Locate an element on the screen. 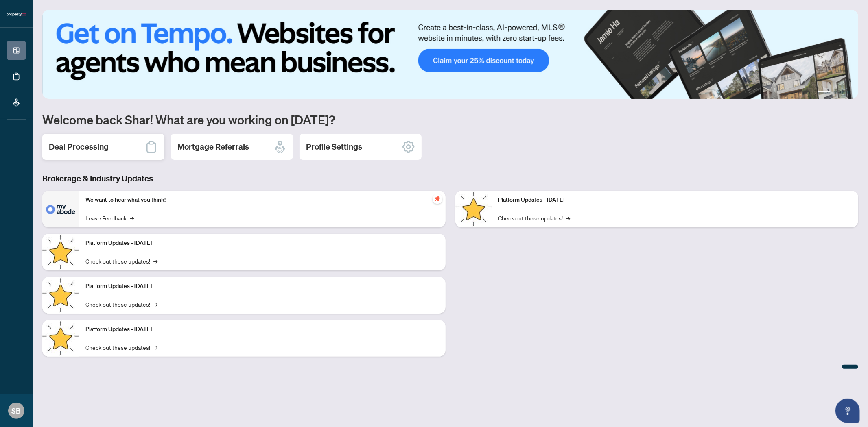  p: We want to hear what you think! is located at coordinates (262, 200).